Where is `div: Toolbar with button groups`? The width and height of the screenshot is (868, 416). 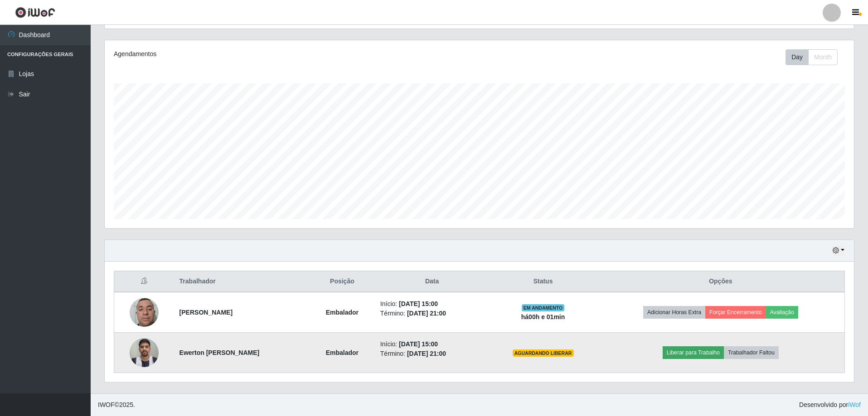 div: Toolbar with button groups is located at coordinates (815, 57).